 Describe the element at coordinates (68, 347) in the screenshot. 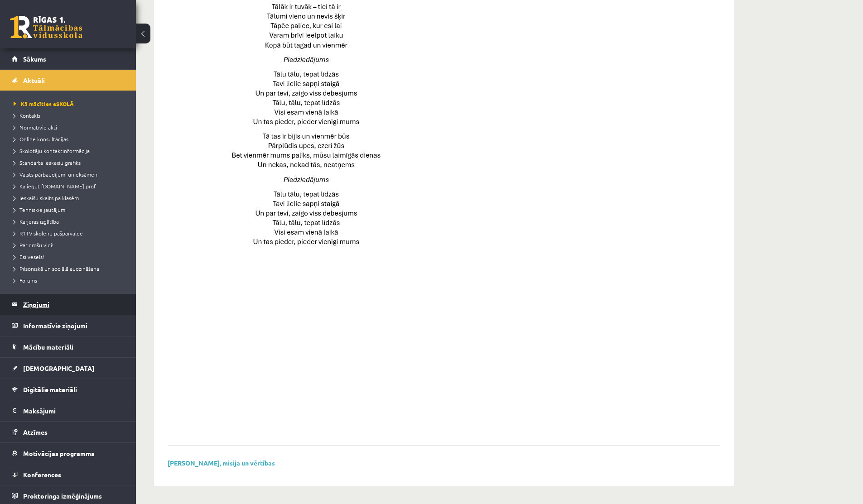

I see `a: Mācību materiāli` at that location.